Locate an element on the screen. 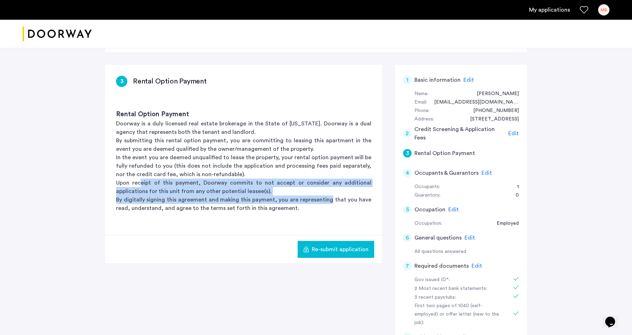 The width and height of the screenshot is (632, 335). div: Maarten Bravo is located at coordinates (494, 94).